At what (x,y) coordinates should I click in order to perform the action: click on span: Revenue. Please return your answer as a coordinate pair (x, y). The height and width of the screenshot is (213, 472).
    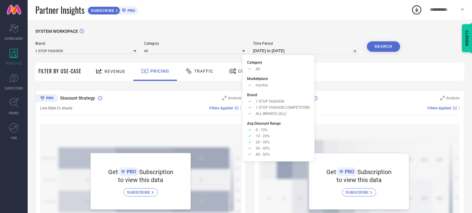
    Looking at the image, I should click on (115, 72).